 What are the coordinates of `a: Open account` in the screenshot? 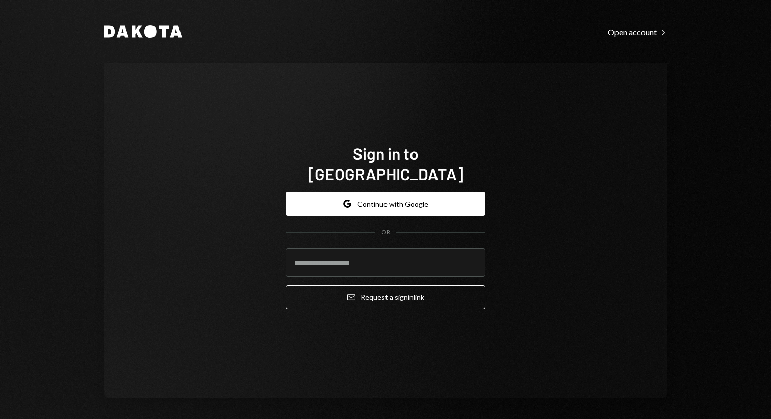 It's located at (637, 32).